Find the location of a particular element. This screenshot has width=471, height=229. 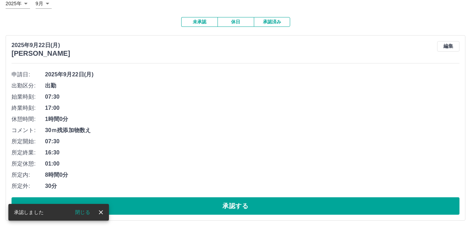

button: 編集 is located at coordinates (448, 46).